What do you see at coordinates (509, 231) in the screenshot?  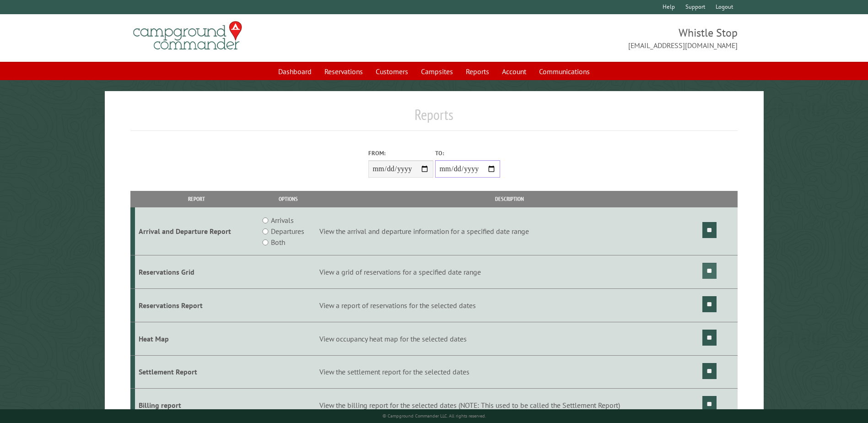 I see `td: View the arrival and departure information for a specified date range` at bounding box center [509, 231].